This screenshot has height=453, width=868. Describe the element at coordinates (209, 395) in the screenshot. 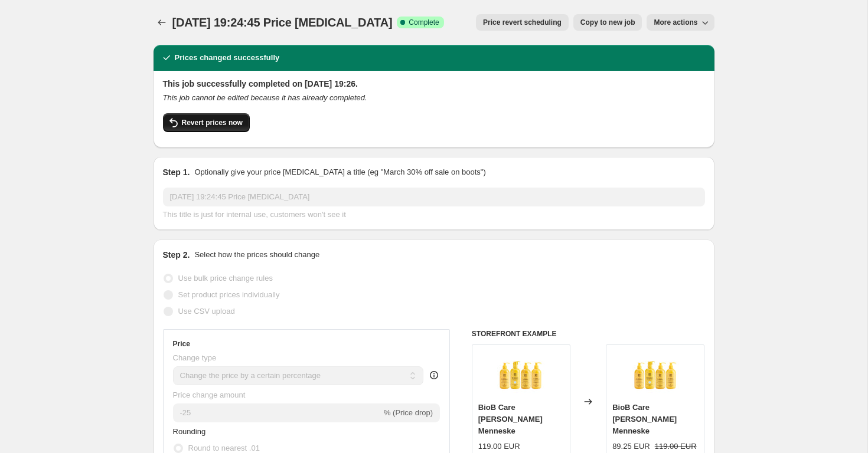

I see `span: Price change amount` at that location.